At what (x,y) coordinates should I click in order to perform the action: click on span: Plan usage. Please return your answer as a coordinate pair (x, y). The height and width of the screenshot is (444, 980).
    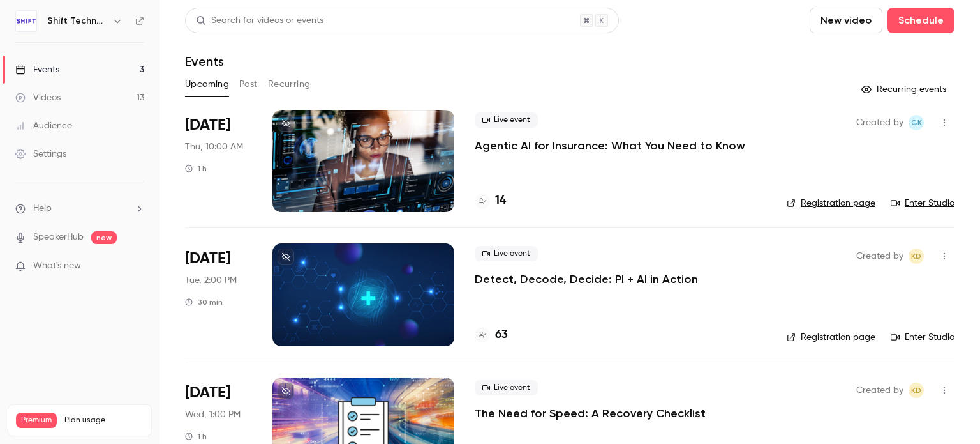
    Looking at the image, I should click on (104, 420).